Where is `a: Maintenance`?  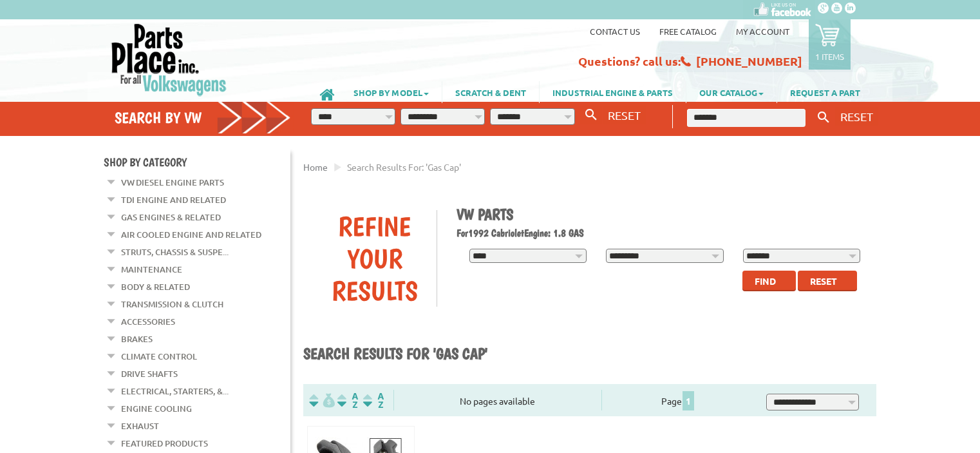
a: Maintenance is located at coordinates (151, 269).